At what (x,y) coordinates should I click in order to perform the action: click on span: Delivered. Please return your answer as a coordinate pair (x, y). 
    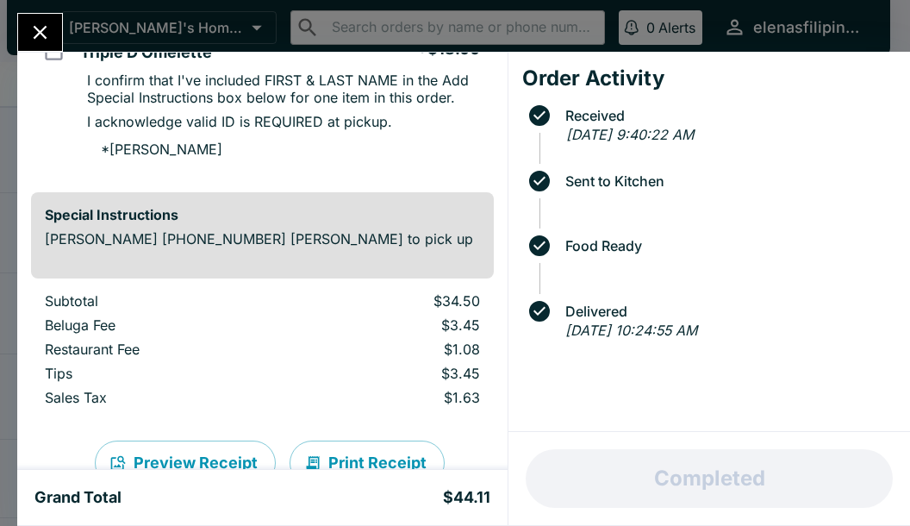
    Looking at the image, I should click on (727, 311).